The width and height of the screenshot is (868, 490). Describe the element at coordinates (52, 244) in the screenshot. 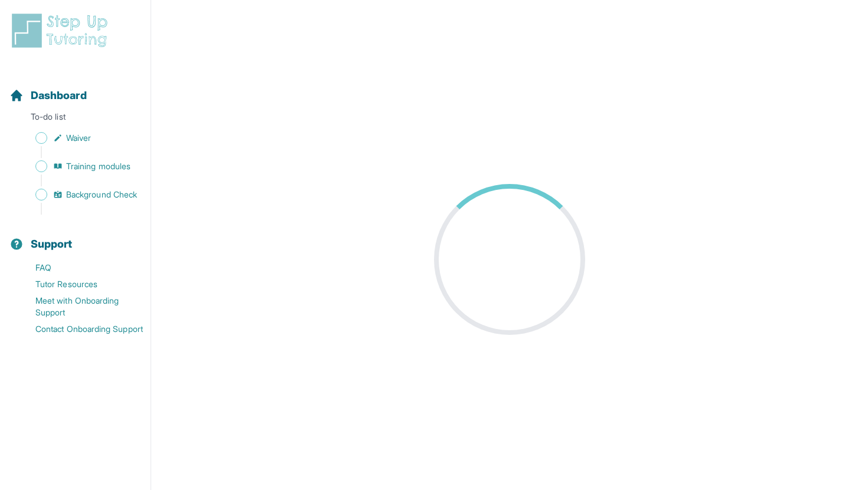

I see `span: Support` at that location.